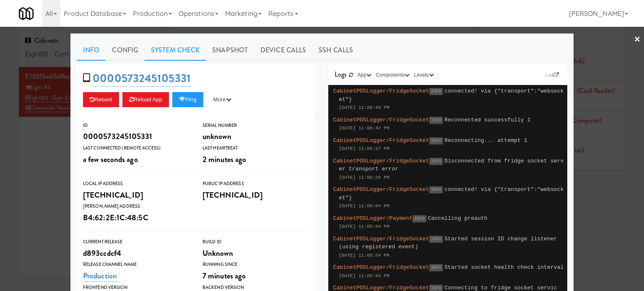  What do you see at coordinates (100, 276) in the screenshot?
I see `a: Production` at bounding box center [100, 276].